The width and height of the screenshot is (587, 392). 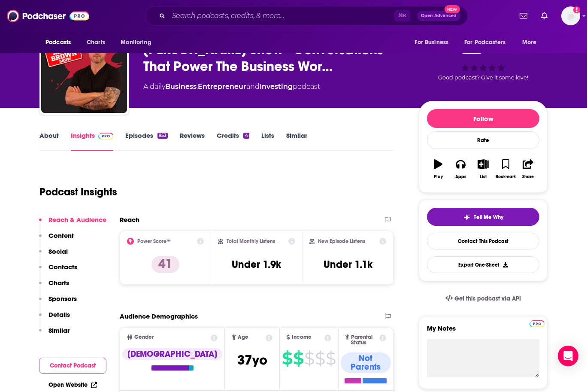 I want to click on div: Play, so click(x=439, y=176).